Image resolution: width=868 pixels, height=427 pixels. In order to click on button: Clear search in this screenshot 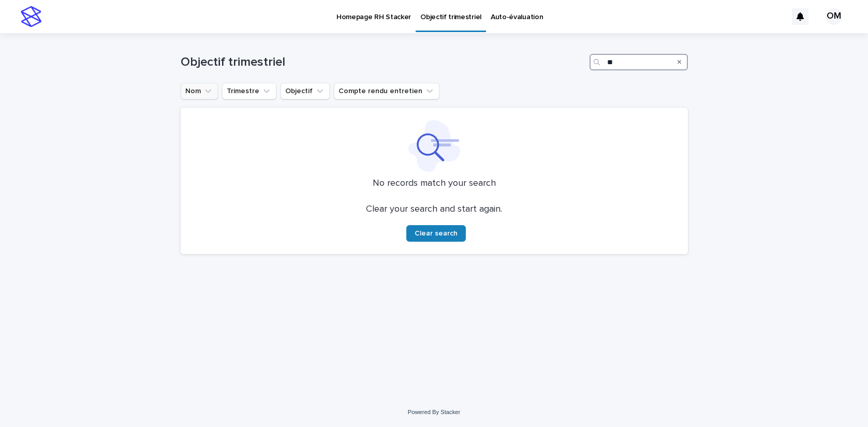, I will do `click(436, 233)`.